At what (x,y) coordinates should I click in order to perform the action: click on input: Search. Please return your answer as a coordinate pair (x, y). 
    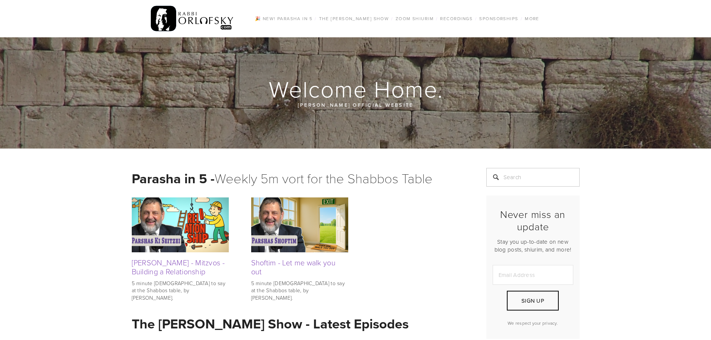
    Looking at the image, I should click on (533, 177).